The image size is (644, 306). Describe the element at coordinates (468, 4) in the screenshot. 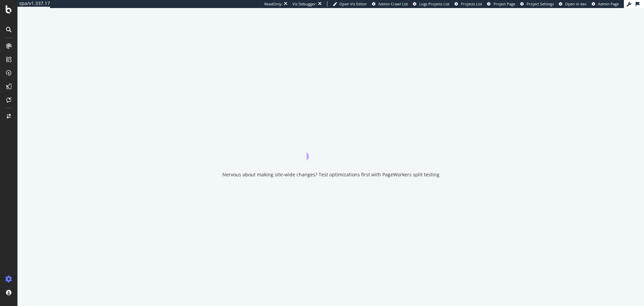

I see `a: Projects List` at that location.